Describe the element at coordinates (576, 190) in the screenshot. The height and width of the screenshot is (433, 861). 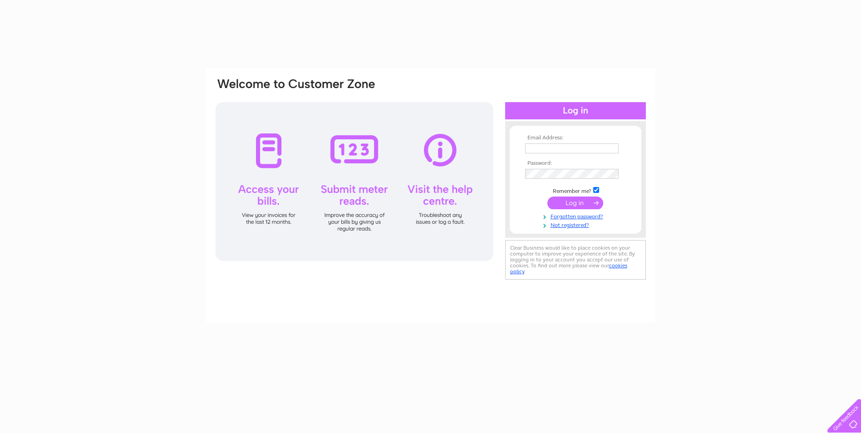
I see `td: Remember me?` at that location.